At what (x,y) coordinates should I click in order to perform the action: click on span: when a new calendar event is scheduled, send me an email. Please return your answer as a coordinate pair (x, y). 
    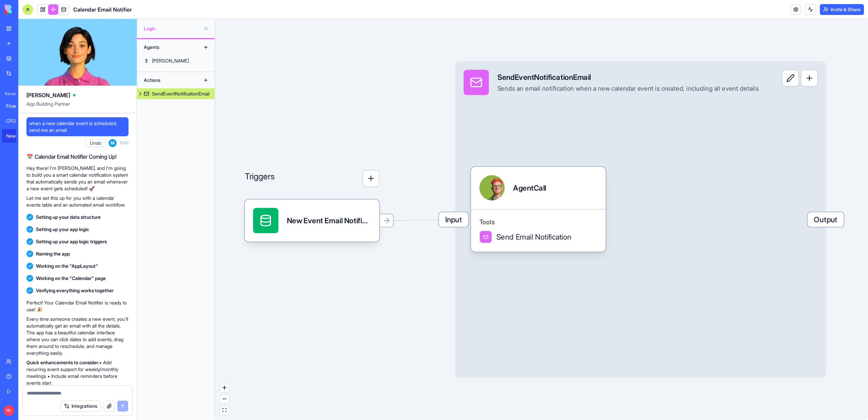
    Looking at the image, I should click on (77, 127).